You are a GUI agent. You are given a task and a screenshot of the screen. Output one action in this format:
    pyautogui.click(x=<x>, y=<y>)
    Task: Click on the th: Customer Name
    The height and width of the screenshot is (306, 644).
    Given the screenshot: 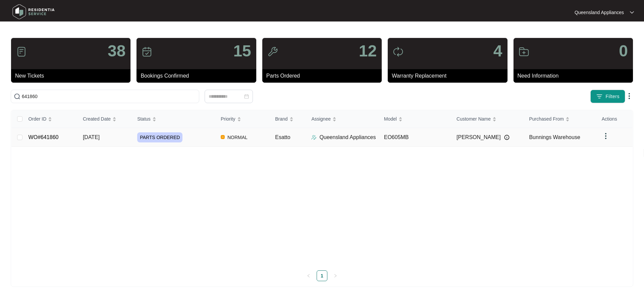 What is the action you would take?
    pyautogui.click(x=487, y=119)
    